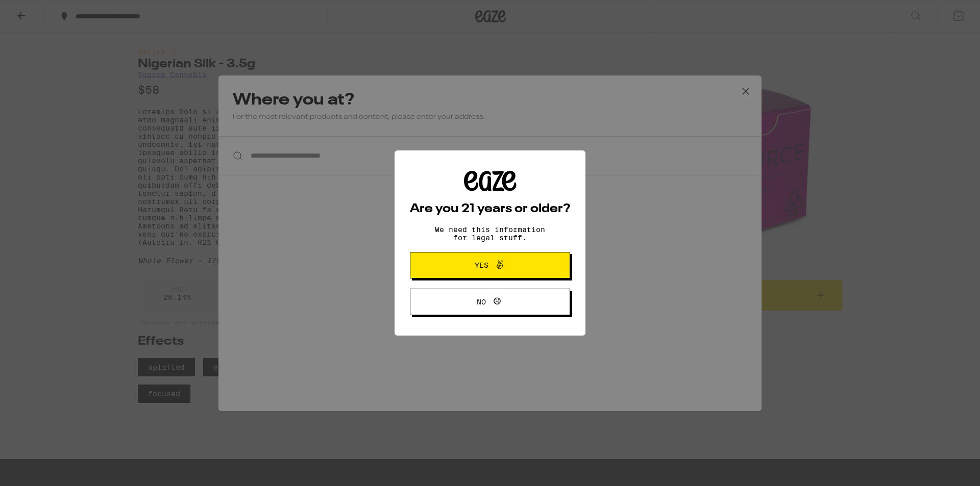  I want to click on span: No, so click(481, 302).